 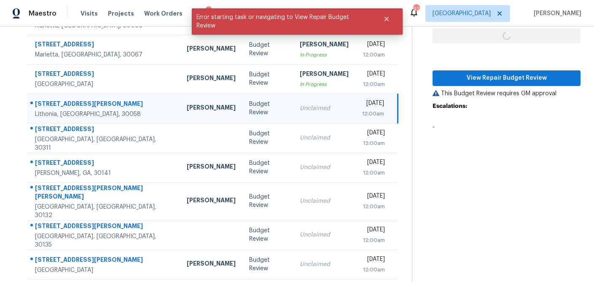 What do you see at coordinates (507, 78) in the screenshot?
I see `span: View Repair Budget Review` at bounding box center [507, 78].